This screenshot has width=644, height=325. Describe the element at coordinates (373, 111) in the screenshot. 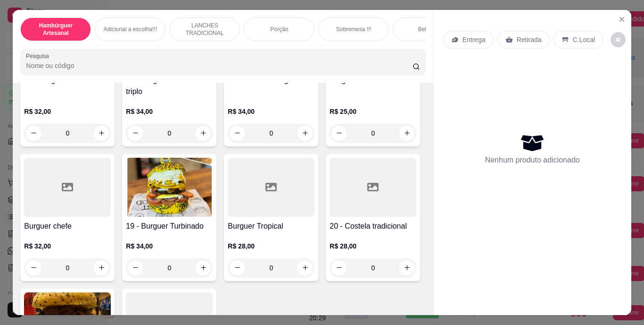

I see `p: R$ 25,00` at that location.